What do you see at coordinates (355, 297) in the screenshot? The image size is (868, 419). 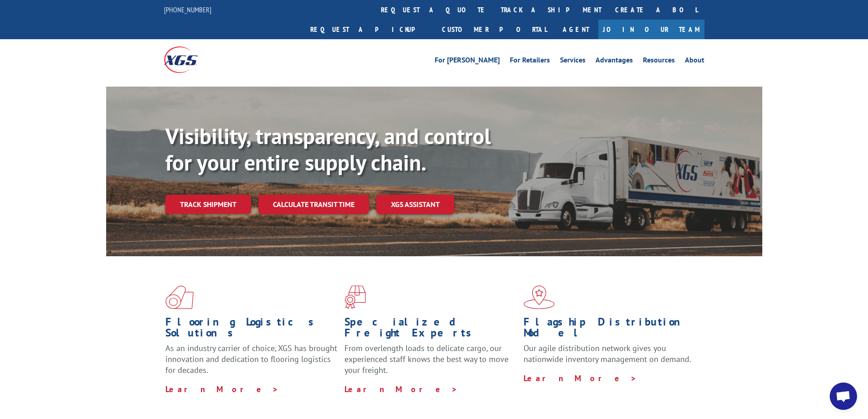 I see `img: xgs-icon-focused-on-flooring-red` at bounding box center [355, 297].